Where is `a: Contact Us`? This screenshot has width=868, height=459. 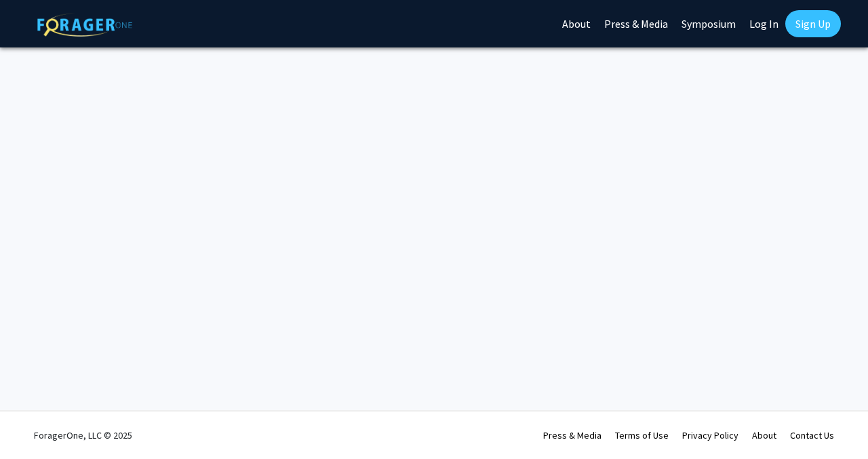 a: Contact Us is located at coordinates (812, 435).